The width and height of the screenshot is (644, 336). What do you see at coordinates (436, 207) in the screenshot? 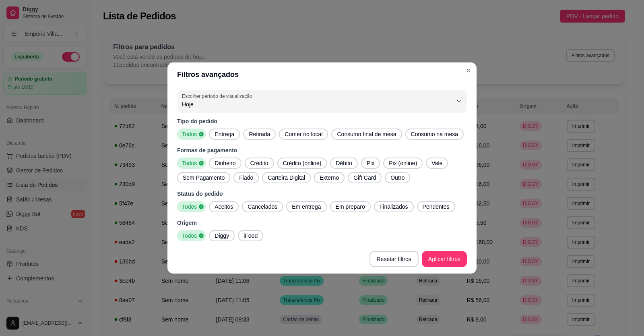
I see `span: Pendentes` at bounding box center [436, 207].